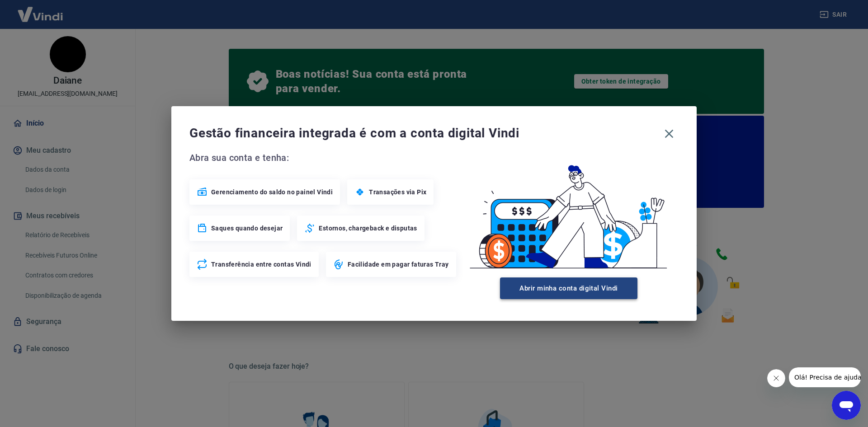  I want to click on span: Transferência entre contas Vindi, so click(261, 264).